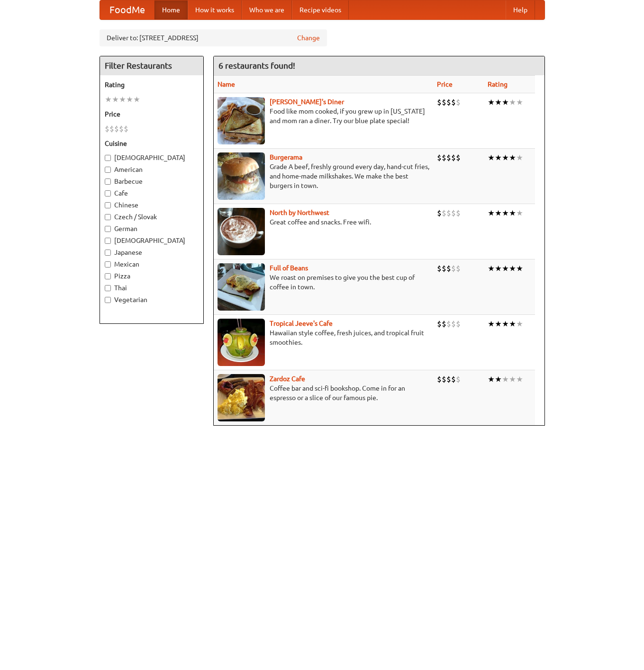 The image size is (644, 670). Describe the element at coordinates (151, 114) in the screenshot. I see `h5: Price` at that location.